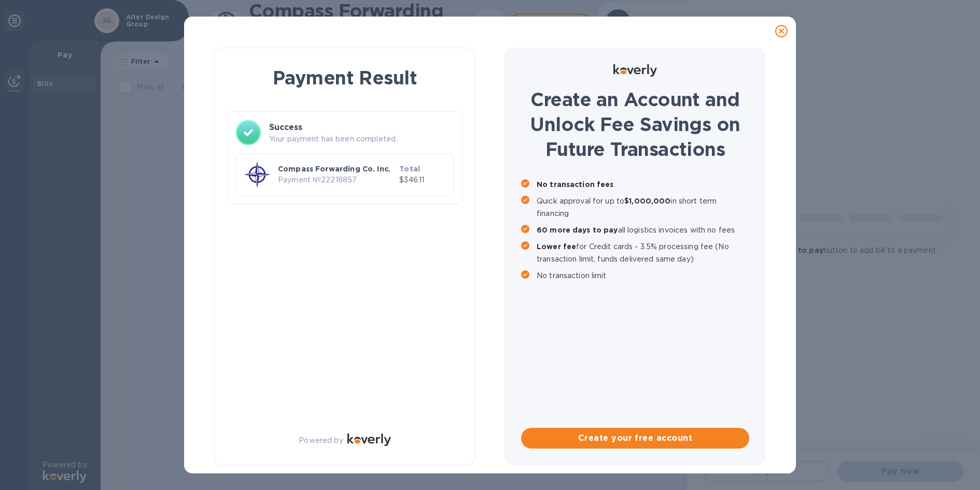  I want to click on h1: Payment Result, so click(345, 78).